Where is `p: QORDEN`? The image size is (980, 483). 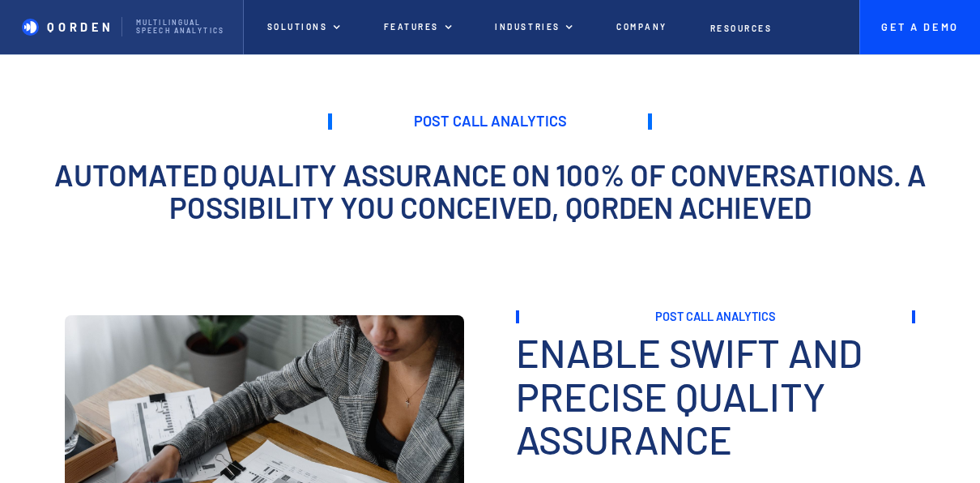
p: QORDEN is located at coordinates (80, 27).